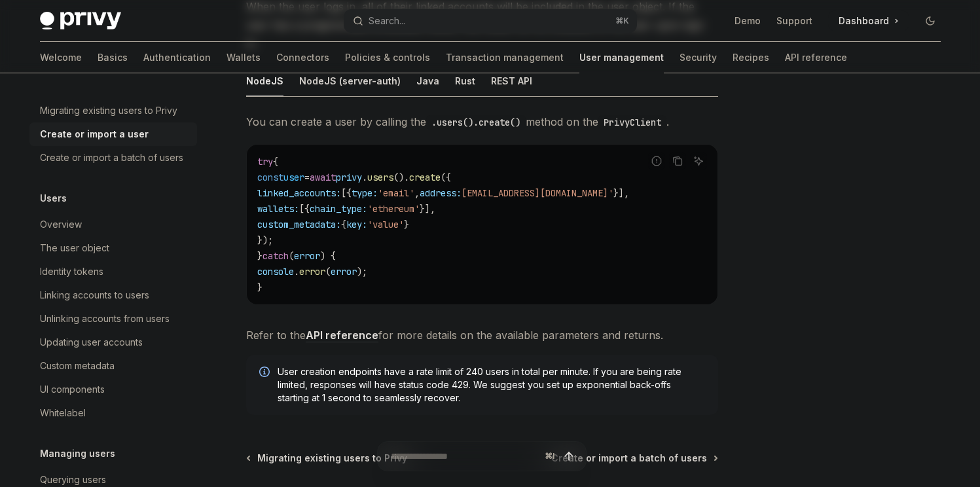  What do you see at coordinates (511, 81) in the screenshot?
I see `div: REST API` at bounding box center [511, 81].